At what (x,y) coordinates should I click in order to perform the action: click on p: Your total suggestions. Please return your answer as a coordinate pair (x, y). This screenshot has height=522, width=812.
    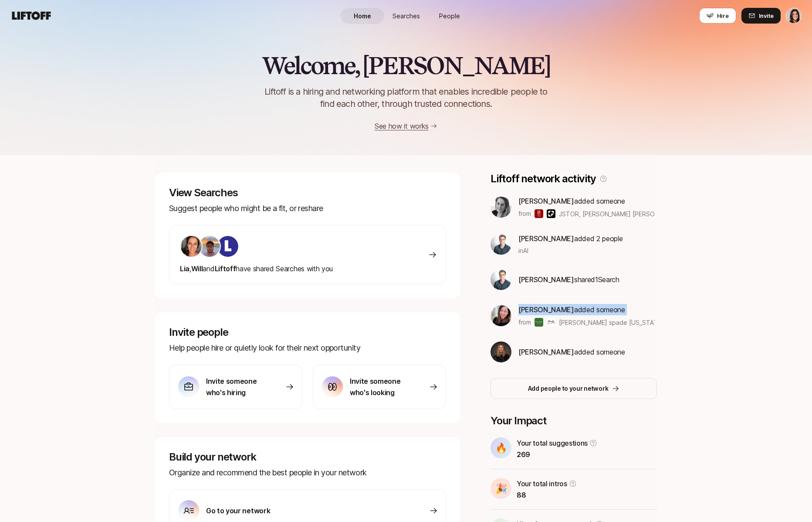
    Looking at the image, I should click on (552, 443).